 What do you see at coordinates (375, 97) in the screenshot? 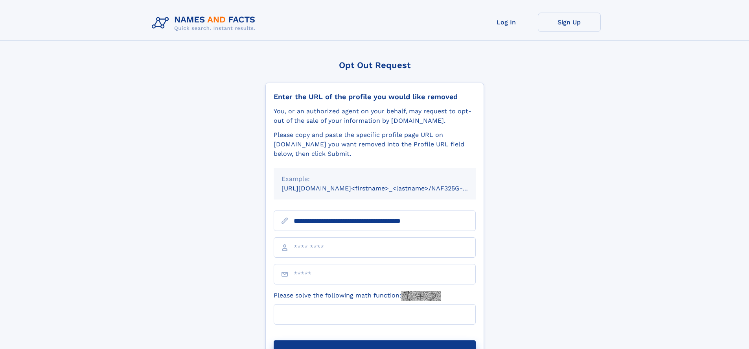
I see `div: Enter the URL of the profile you would like removed` at bounding box center [375, 97].